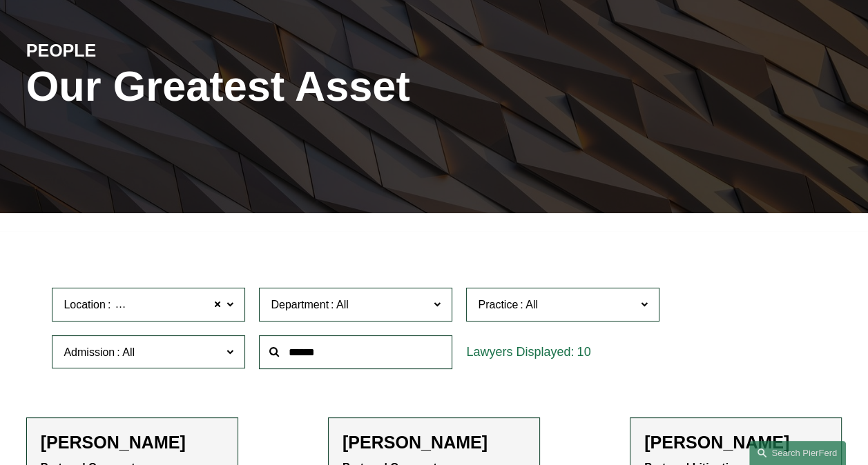 The height and width of the screenshot is (465, 868). Describe the element at coordinates (798, 453) in the screenshot. I see `a: Search this site` at that location.